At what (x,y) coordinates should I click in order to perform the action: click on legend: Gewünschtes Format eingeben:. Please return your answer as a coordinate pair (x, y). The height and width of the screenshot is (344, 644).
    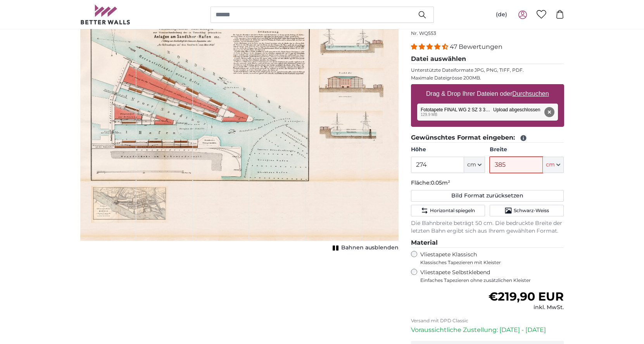
    Looking at the image, I should click on (488, 137).